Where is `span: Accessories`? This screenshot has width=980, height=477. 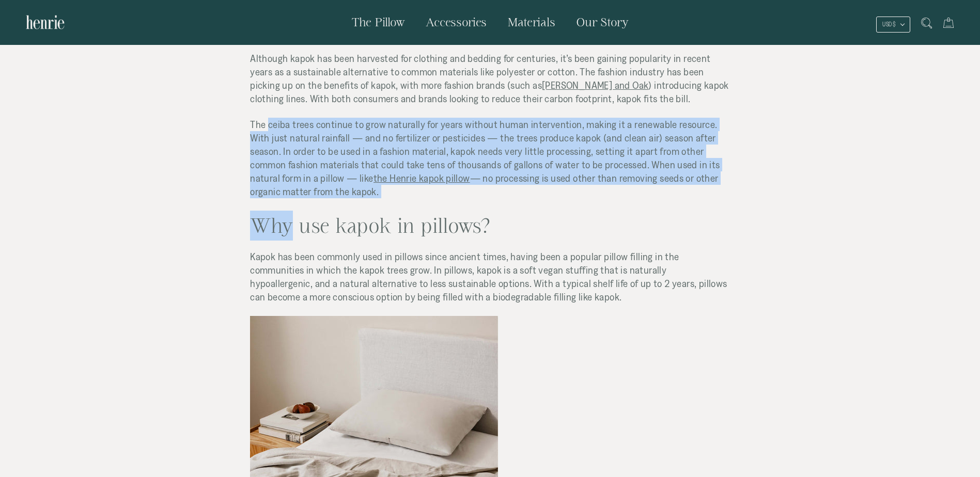 span: Accessories is located at coordinates (456, 22).